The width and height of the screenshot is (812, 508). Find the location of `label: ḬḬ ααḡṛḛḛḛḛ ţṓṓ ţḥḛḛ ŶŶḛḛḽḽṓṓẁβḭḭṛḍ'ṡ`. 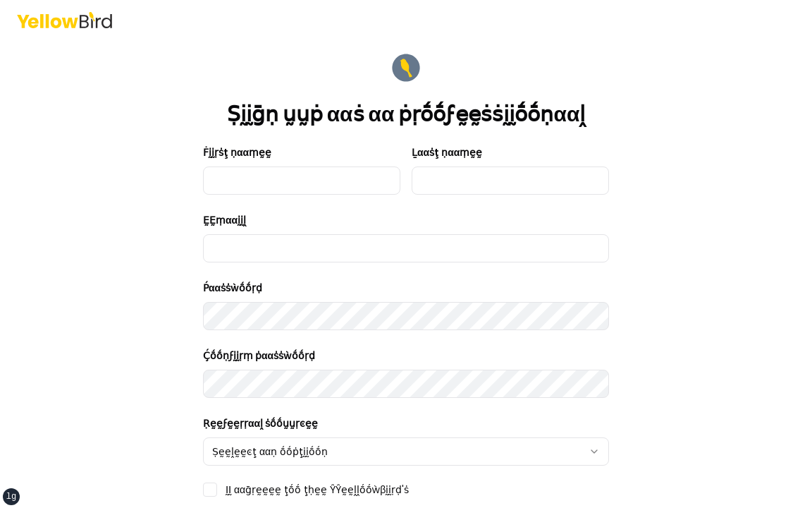

label: ḬḬ ααḡṛḛḛḛḛ ţṓṓ ţḥḛḛ ŶŶḛḛḽḽṓṓẁβḭḭṛḍ'ṡ is located at coordinates (317, 490).